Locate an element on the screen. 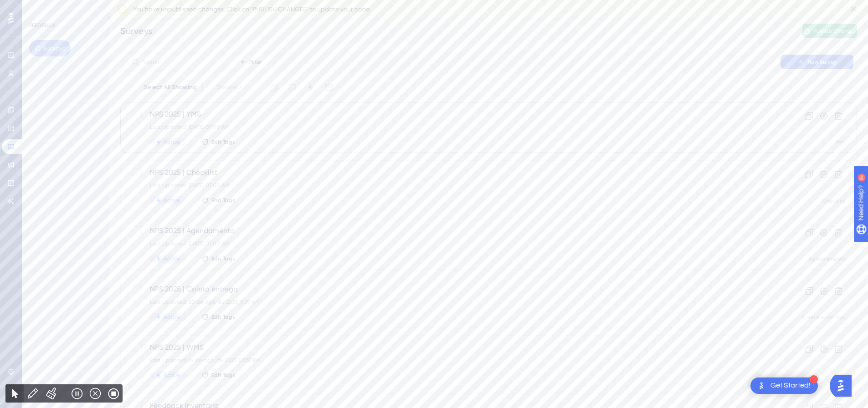  span: NPS 2025 | YMS is located at coordinates (453, 114).